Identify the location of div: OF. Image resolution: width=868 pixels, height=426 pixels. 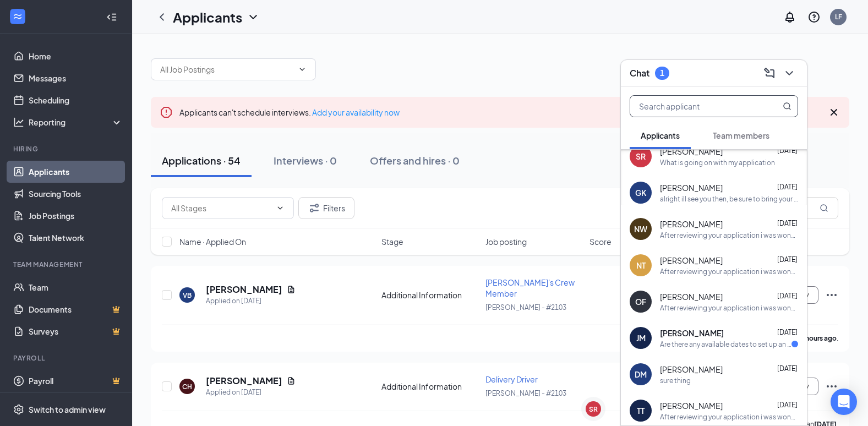
(641, 302).